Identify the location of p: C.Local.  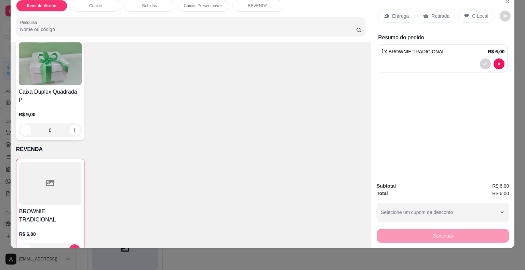
(480, 16).